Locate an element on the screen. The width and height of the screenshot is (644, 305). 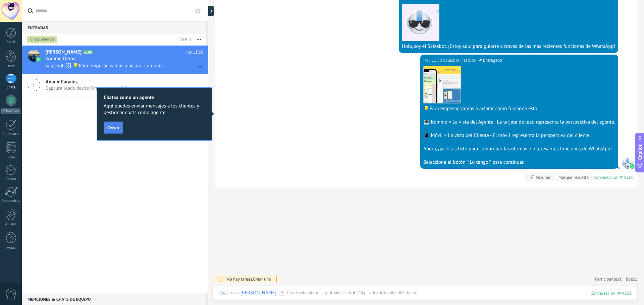
span: Salesbot: 🖼 💡Para empezar, vamos a aclarar cómo funciona esto: 💻 Kommo = La vista del Agente - La... is located at coordinates (106, 66).